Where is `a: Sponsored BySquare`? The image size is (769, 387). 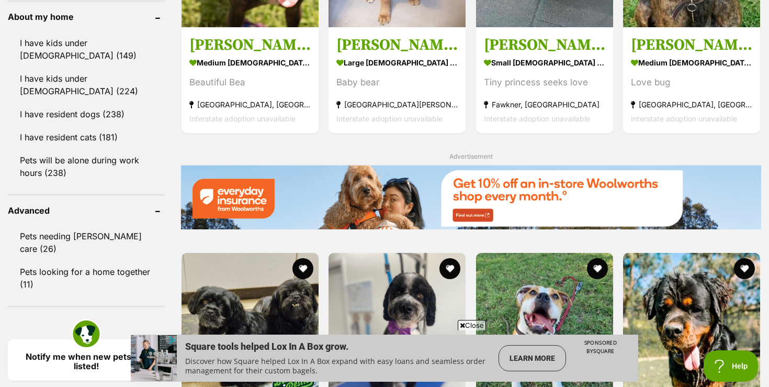 a: Sponsored BySquare is located at coordinates (470, 12).